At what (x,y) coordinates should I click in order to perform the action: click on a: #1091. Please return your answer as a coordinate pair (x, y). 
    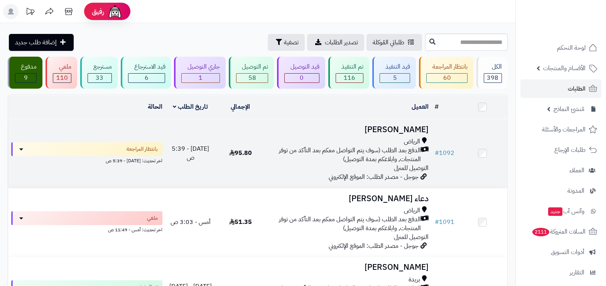
    Looking at the image, I should click on (445, 222).